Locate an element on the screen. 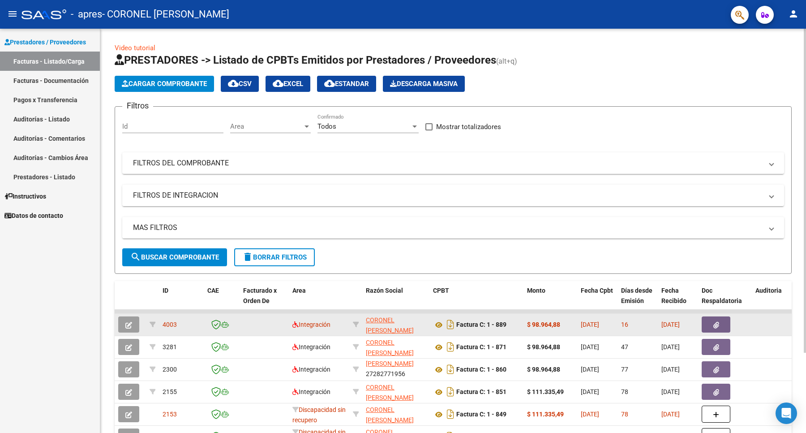  span: Mostrar totalizadores is located at coordinates (468, 127).